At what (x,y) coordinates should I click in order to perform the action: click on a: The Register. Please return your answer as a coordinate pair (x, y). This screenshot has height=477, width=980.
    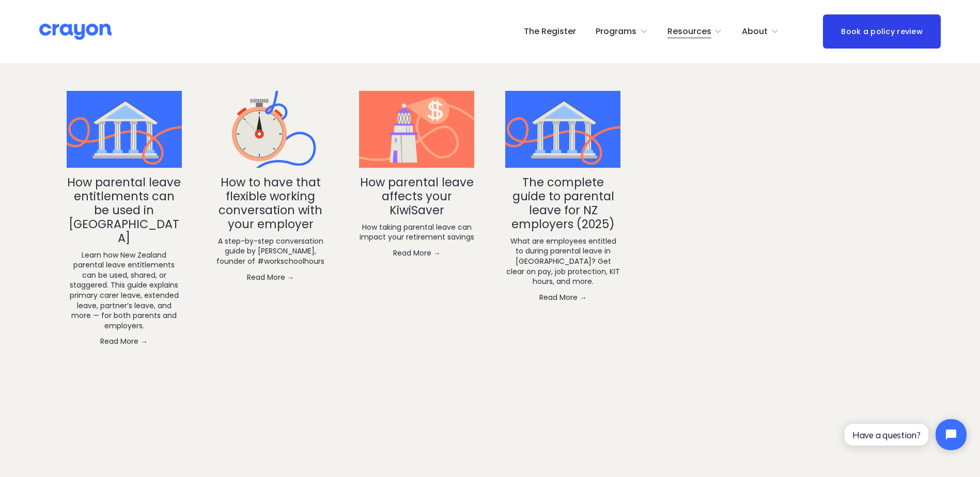
    Looking at the image, I should click on (550, 32).